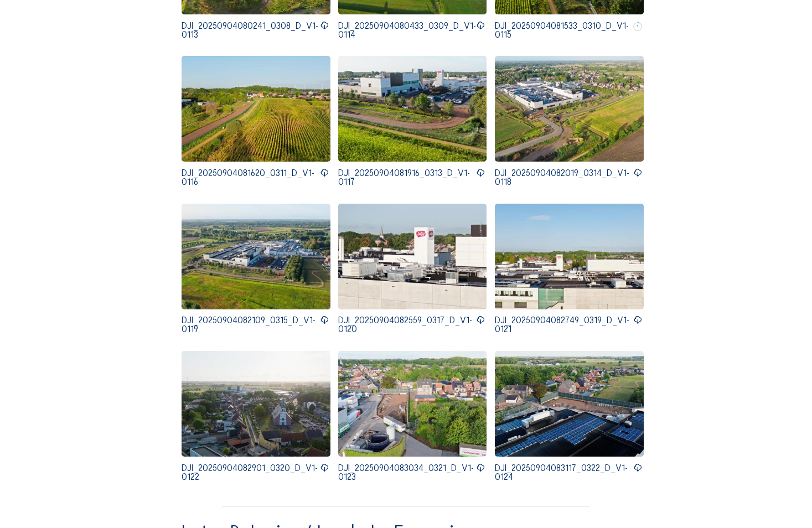  Describe the element at coordinates (256, 109) in the screenshot. I see `img: Thumbnail for 250` at that location.